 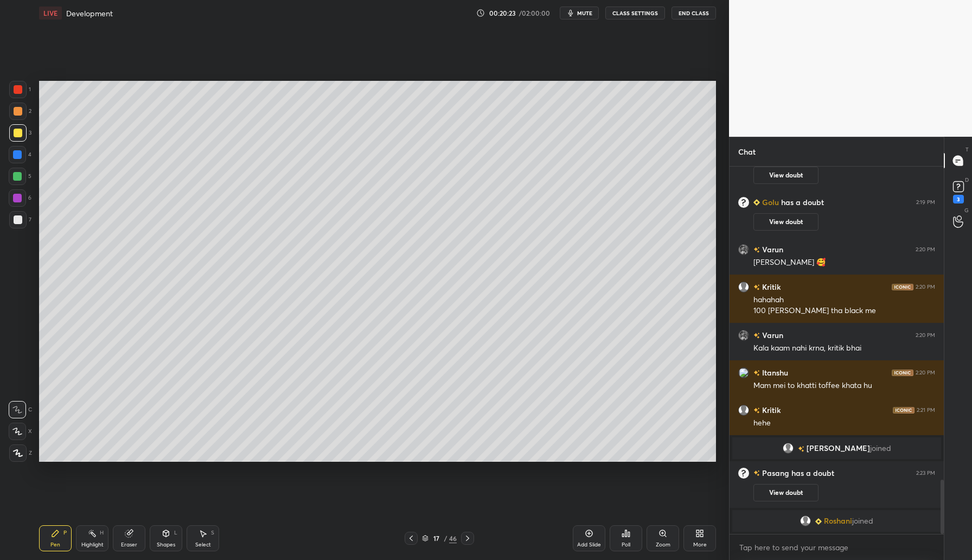 What do you see at coordinates (770, 202) in the screenshot?
I see `h6: Golu` at bounding box center [770, 202].